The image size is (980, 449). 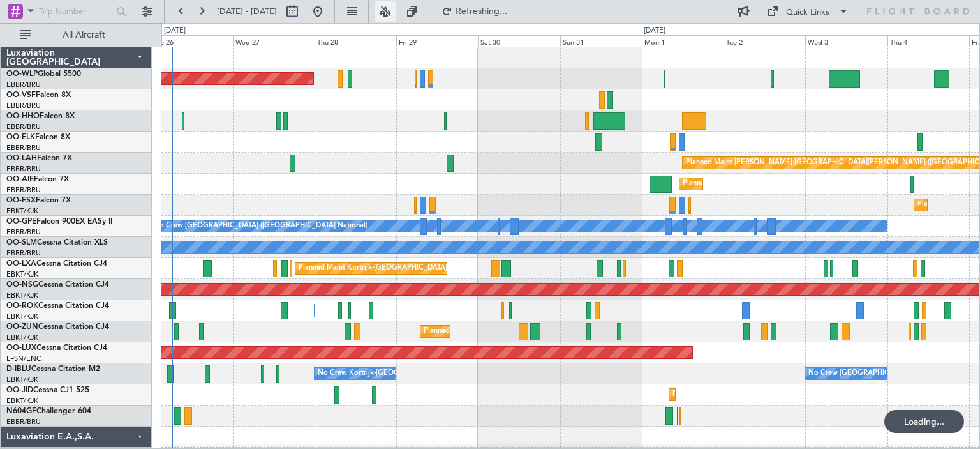 What do you see at coordinates (40, 116) in the screenshot?
I see `a: OO-HHOFalcon 8X` at bounding box center [40, 116].